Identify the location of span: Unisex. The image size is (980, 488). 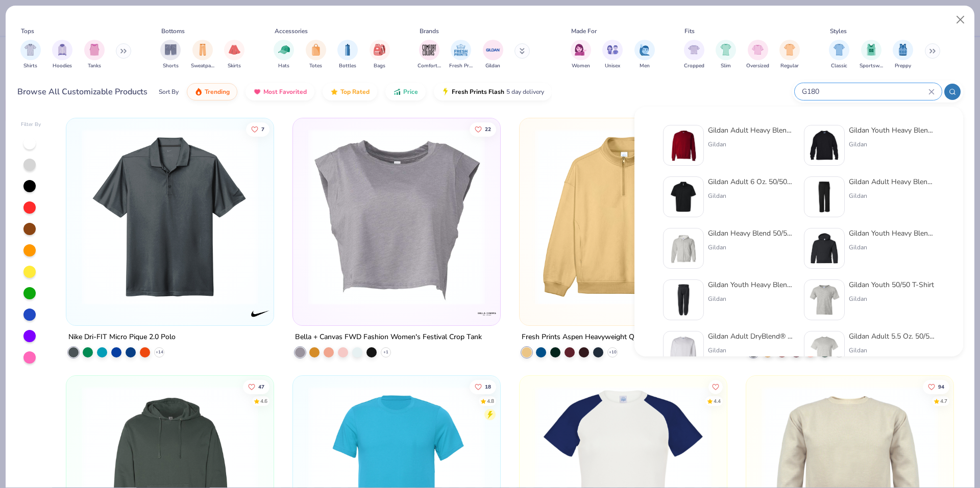
(612, 66).